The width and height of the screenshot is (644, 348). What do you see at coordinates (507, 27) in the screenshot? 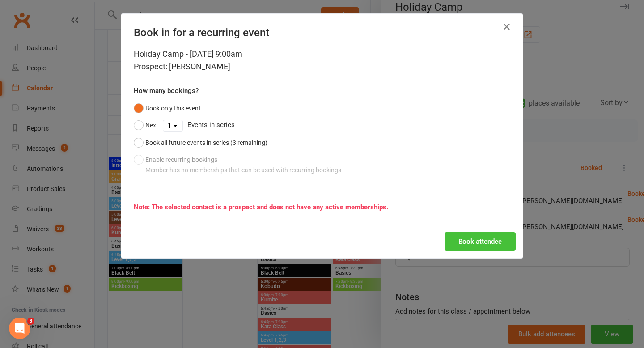
I see `button: Close` at bounding box center [507, 27].